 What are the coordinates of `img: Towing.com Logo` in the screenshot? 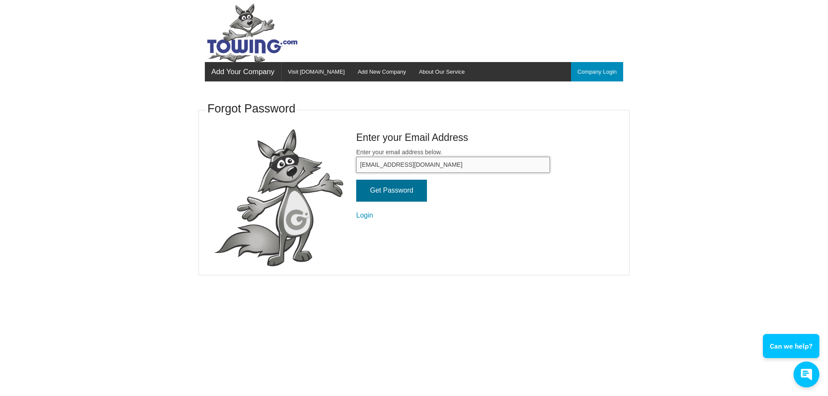 It's located at (252, 33).